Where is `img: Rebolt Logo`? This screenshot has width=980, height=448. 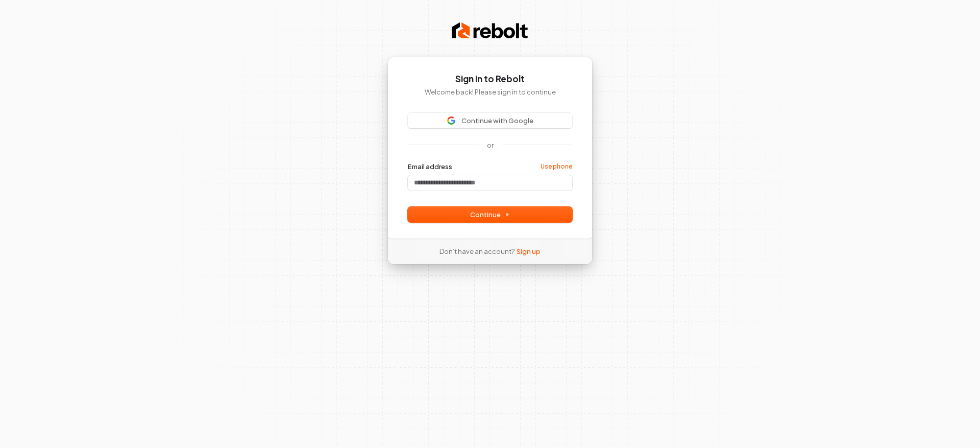 img: Rebolt Logo is located at coordinates (490, 31).